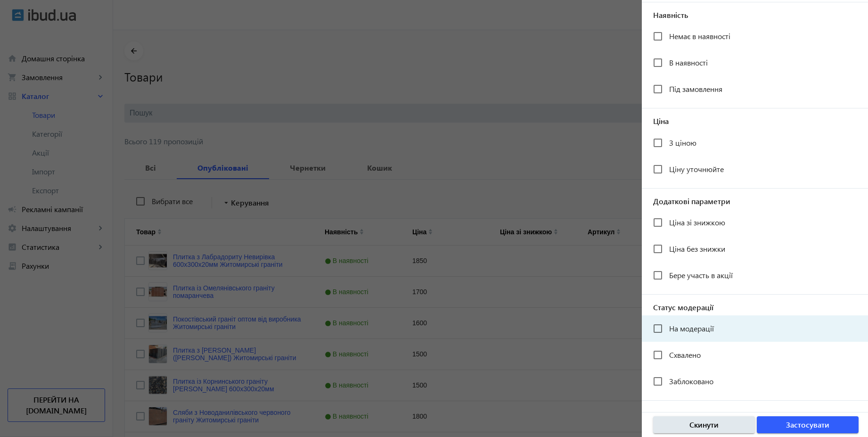 The width and height of the screenshot is (868, 437). What do you see at coordinates (688, 62) in the screenshot?
I see `span: В наявності` at bounding box center [688, 62].